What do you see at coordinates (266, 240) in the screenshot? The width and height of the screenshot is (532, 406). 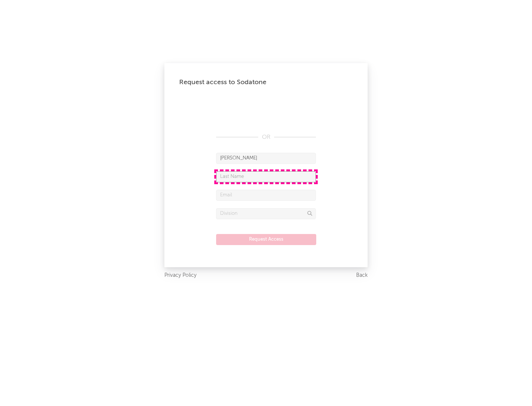 I see `button: Request Access` at bounding box center [266, 240].